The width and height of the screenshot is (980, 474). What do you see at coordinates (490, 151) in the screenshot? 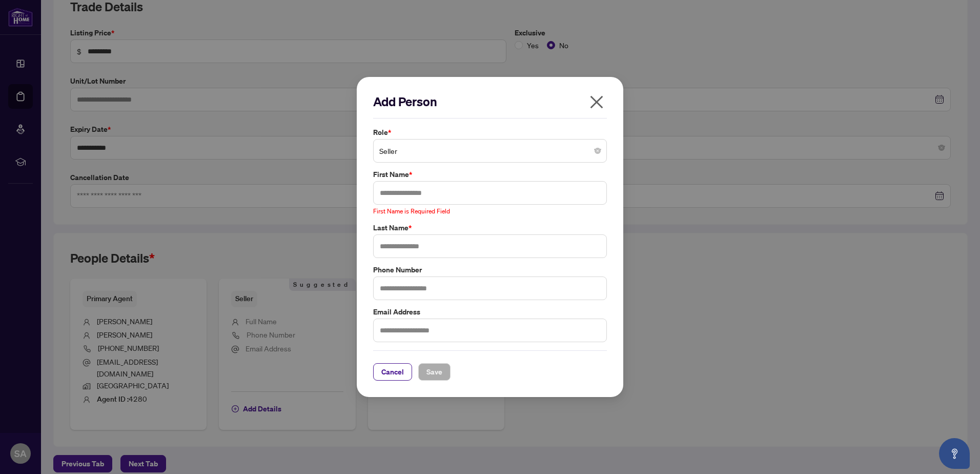
I see `span: Seller` at bounding box center [490, 151].